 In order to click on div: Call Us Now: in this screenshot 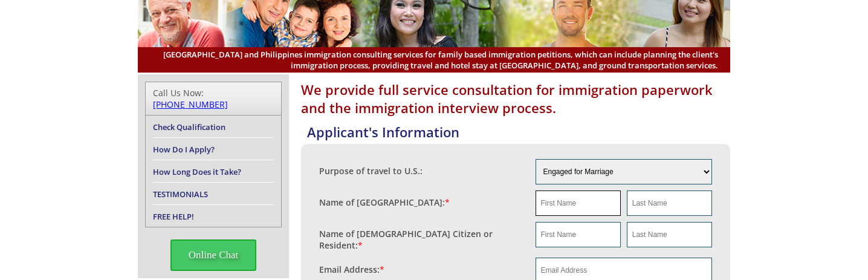, I will do `click(213, 99)`.